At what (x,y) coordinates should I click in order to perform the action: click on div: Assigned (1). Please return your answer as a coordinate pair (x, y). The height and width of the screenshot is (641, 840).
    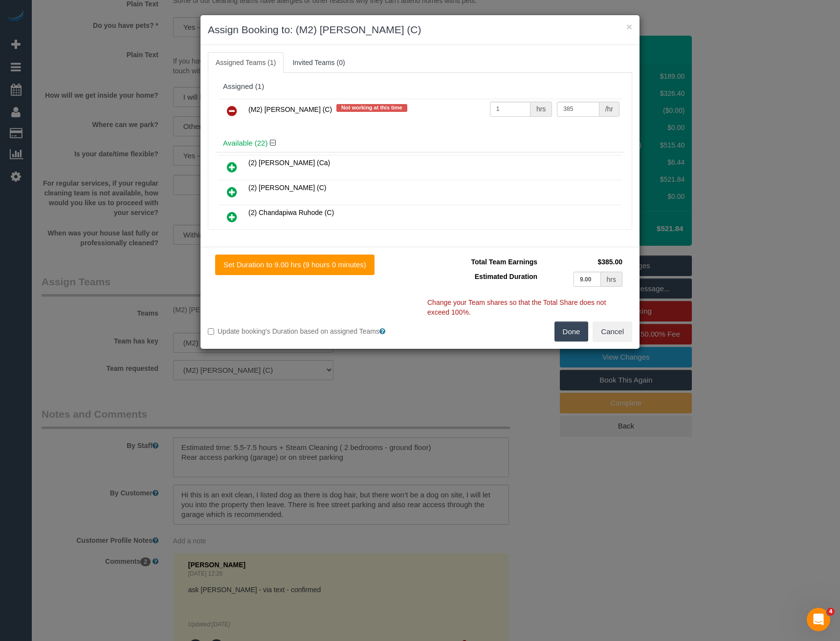
    Looking at the image, I should click on (420, 86).